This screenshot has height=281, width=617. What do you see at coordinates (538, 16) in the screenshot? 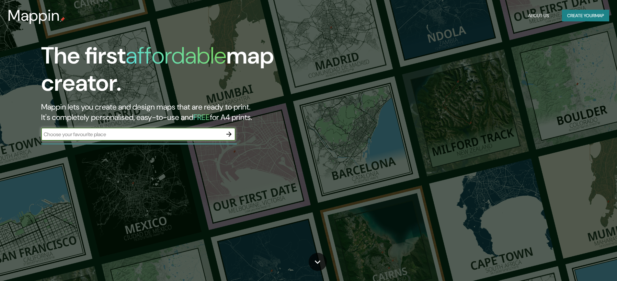
I see `button: About Us` at bounding box center [538, 16].